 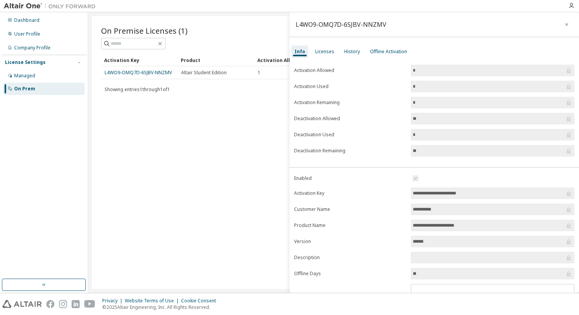 I want to click on span: 1, so click(x=259, y=73).